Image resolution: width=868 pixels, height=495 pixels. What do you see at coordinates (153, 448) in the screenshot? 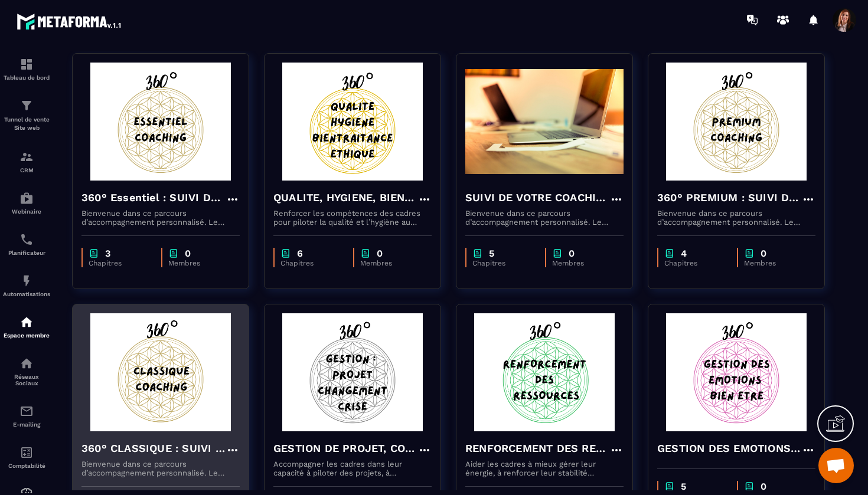
I see `h4: 360° CLASSIQUE : SUIVI DE VOTRE COACHING` at bounding box center [153, 448].